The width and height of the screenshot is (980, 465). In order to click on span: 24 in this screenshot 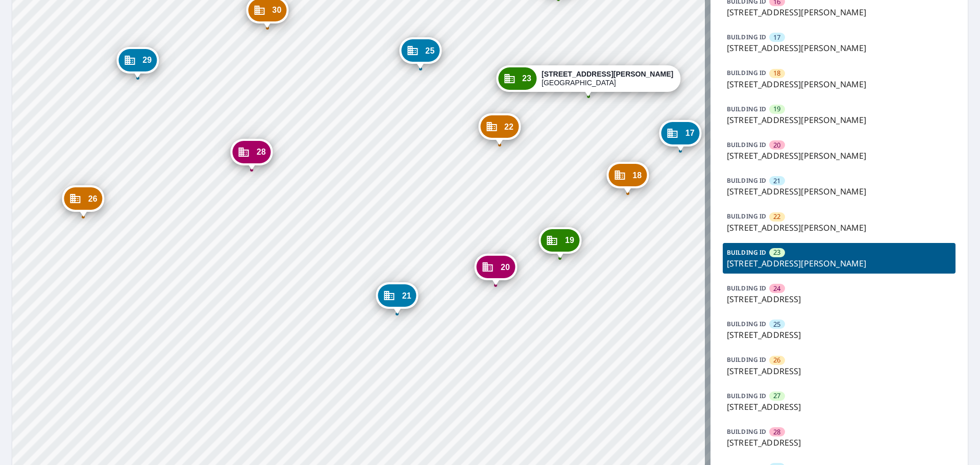, I will do `click(777, 288)`.